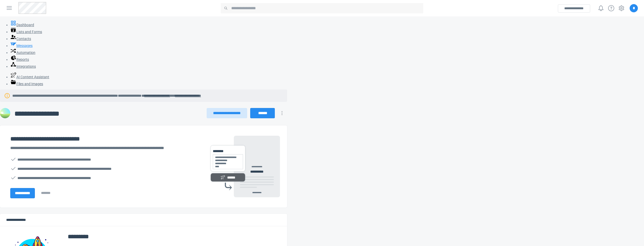 This screenshot has height=246, width=644. What do you see at coordinates (30, 84) in the screenshot?
I see `span: Files and Images` at bounding box center [30, 84].